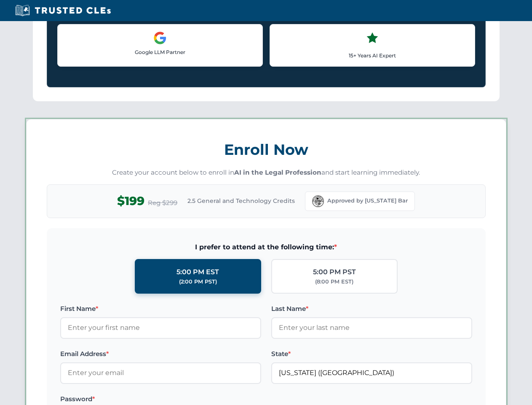 The image size is (532, 405). Describe the element at coordinates (130, 200) in the screenshot. I see `span: $199` at that location.